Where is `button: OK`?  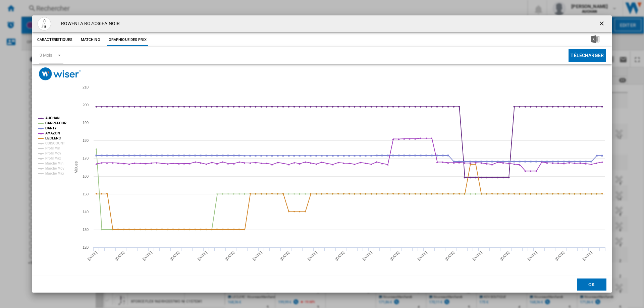 button: OK is located at coordinates (591, 284).